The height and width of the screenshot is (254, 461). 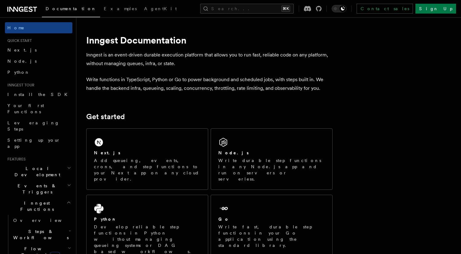 What do you see at coordinates (26, 108) in the screenshot?
I see `span: Your first Functions` at bounding box center [26, 108].